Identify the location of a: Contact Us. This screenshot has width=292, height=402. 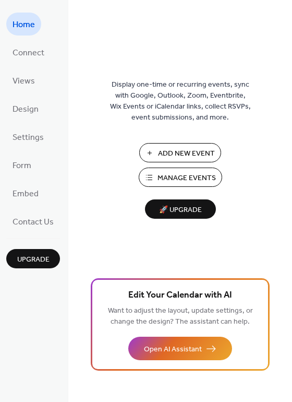
(33, 221).